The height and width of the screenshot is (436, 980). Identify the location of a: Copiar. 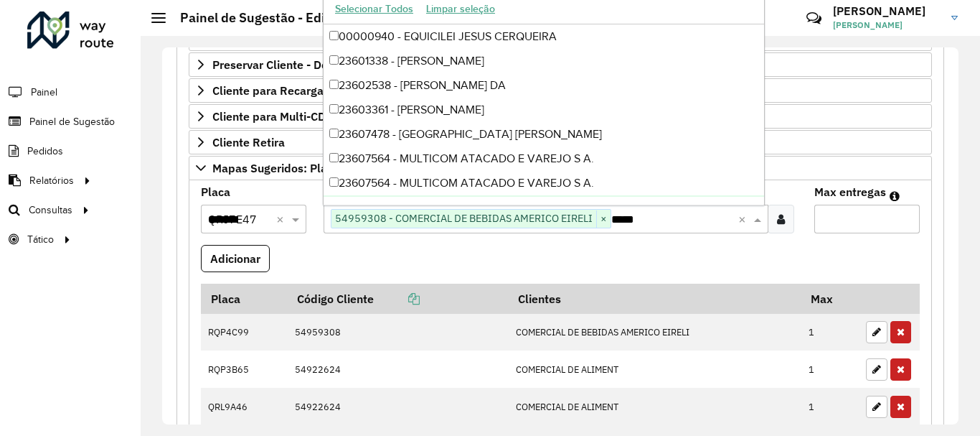
(397, 298).